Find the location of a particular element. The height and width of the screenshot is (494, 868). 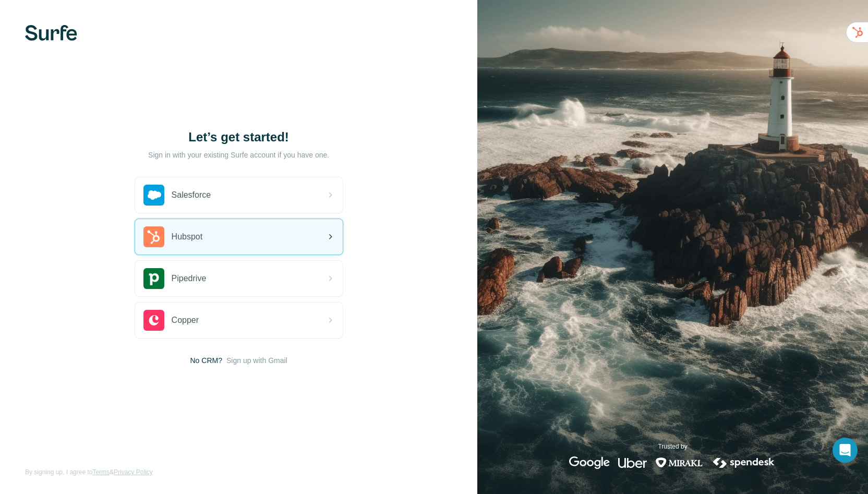

img: salesforce's logo is located at coordinates (154, 195).